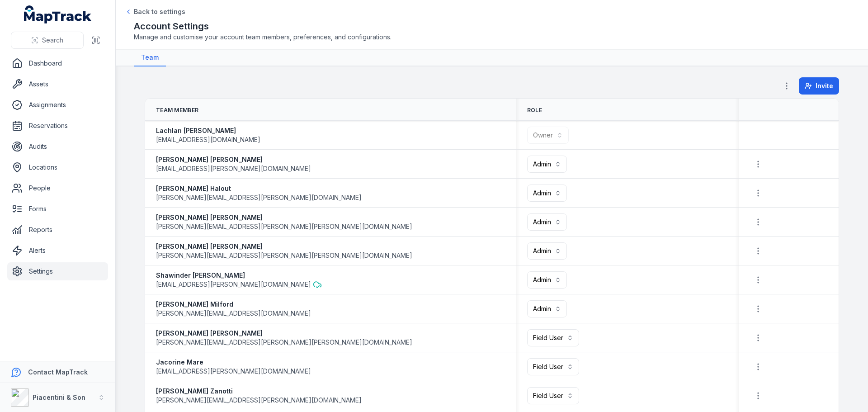 Image resolution: width=868 pixels, height=412 pixels. What do you see at coordinates (160, 12) in the screenshot?
I see `span: Back to settings` at bounding box center [160, 12].